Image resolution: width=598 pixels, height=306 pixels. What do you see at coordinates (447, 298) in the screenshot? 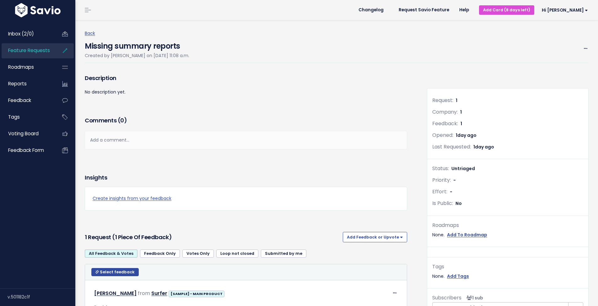
I see `span: Subscribers` at bounding box center [447, 298].